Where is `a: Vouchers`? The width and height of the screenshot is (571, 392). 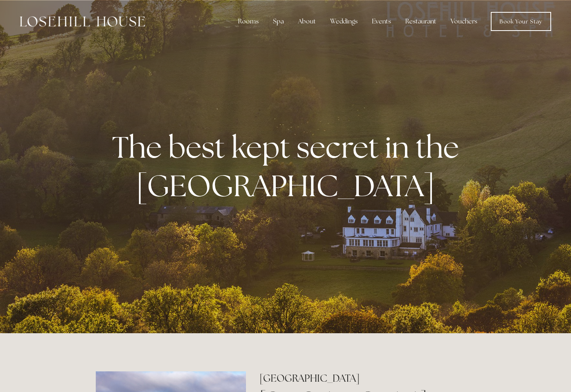 a: Vouchers is located at coordinates (464, 22).